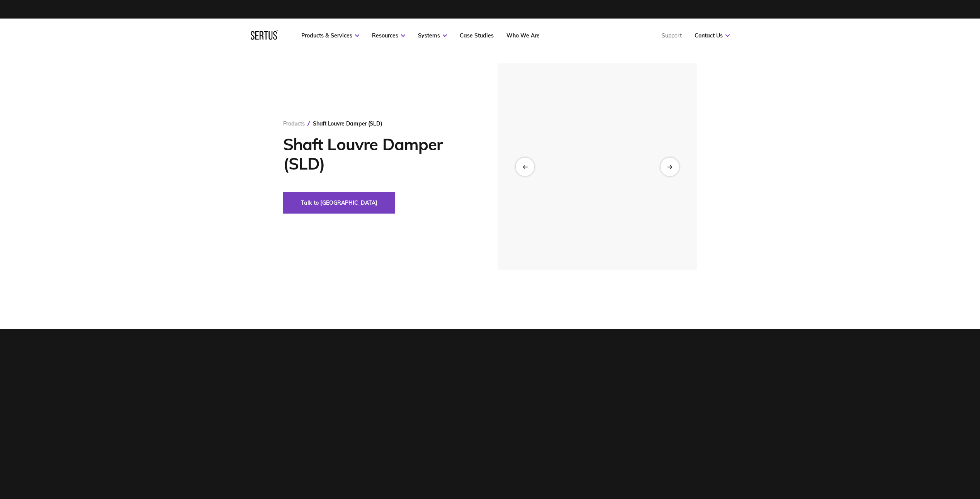 Image resolution: width=980 pixels, height=499 pixels. I want to click on a: Who We Are, so click(523, 35).